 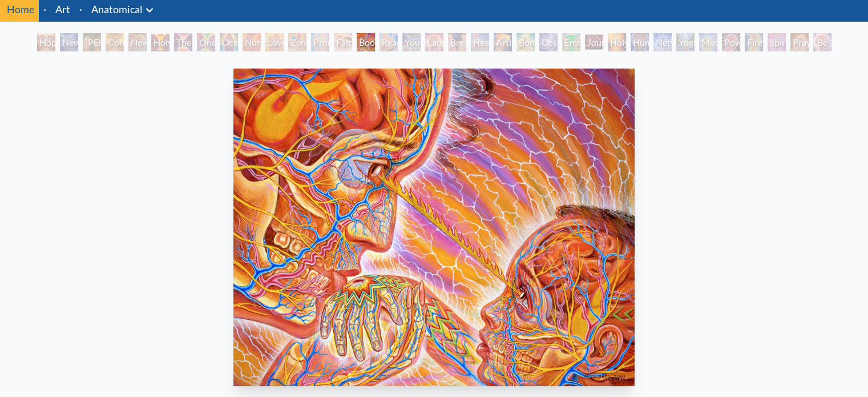 I want to click on div: Nursing, so click(x=251, y=42).